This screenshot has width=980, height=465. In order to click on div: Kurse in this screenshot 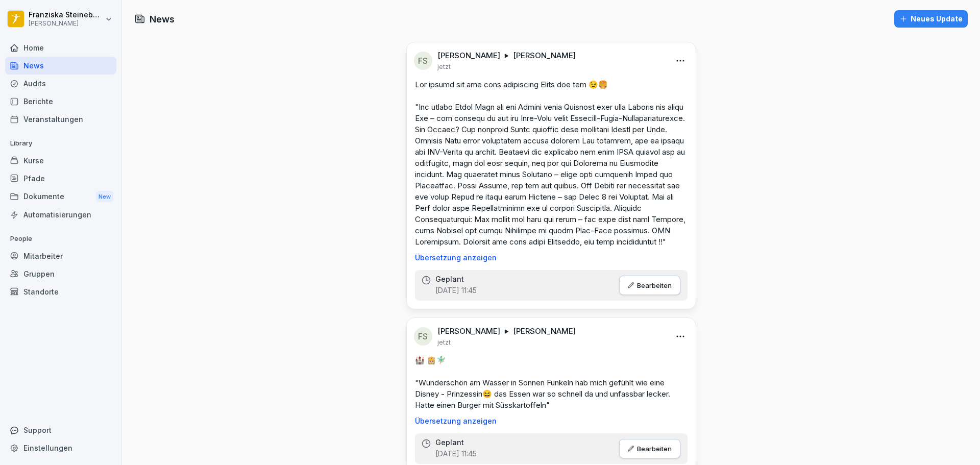, I will do `click(61, 160)`.